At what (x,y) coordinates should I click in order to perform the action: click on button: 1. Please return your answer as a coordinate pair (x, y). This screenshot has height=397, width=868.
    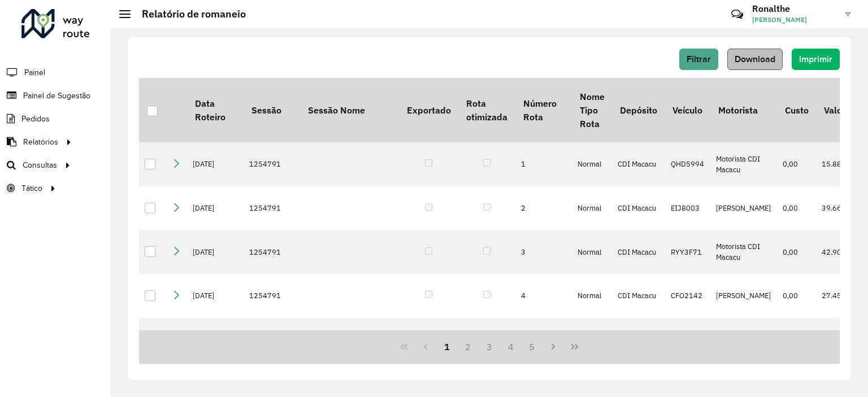
    Looking at the image, I should click on (447, 347).